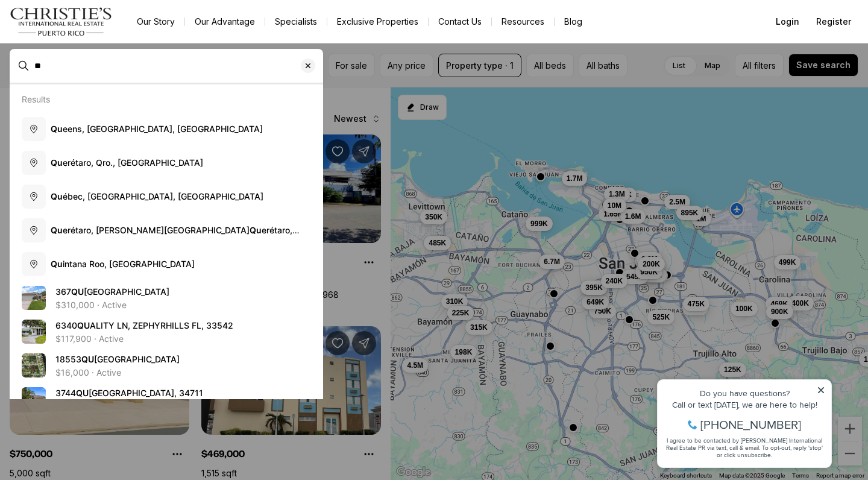  Describe the element at coordinates (225, 22) in the screenshot. I see `a: Our Advantage` at that location.